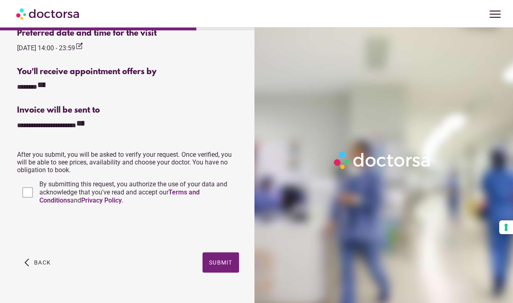 The width and height of the screenshot is (513, 303). I want to click on div: You'll receive appointment offers by, so click(128, 72).